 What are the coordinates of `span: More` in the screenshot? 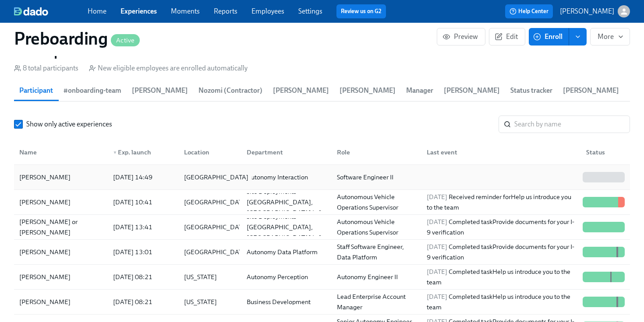 It's located at (610, 37).